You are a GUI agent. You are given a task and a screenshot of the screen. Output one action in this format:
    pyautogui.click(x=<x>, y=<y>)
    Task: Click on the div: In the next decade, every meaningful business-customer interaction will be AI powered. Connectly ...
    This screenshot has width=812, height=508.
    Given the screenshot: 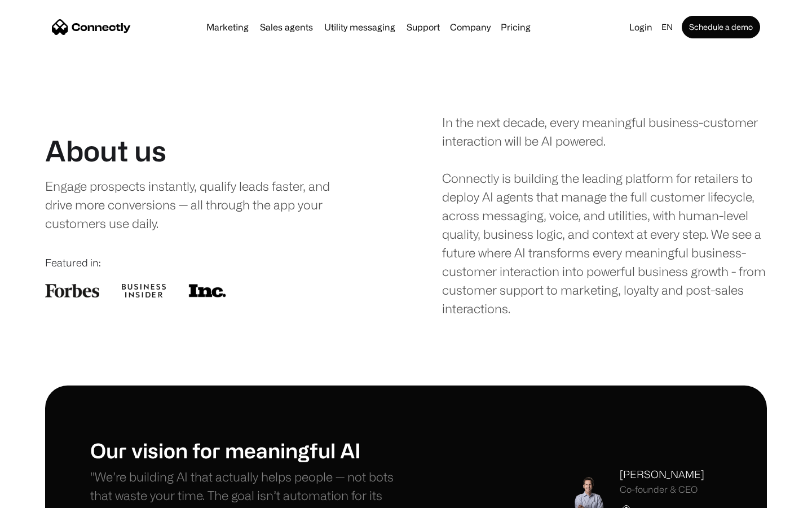 What is the action you would take?
    pyautogui.click(x=605, y=215)
    